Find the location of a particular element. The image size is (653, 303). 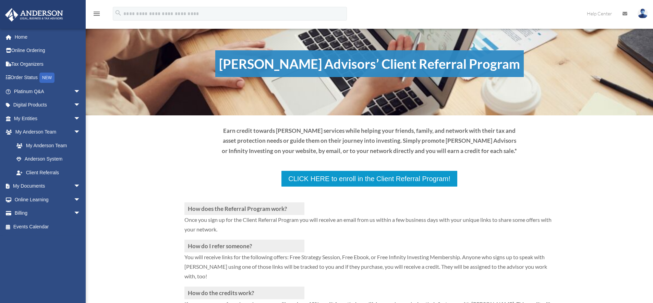

h3: How do I refer someone? is located at coordinates (244, 246).